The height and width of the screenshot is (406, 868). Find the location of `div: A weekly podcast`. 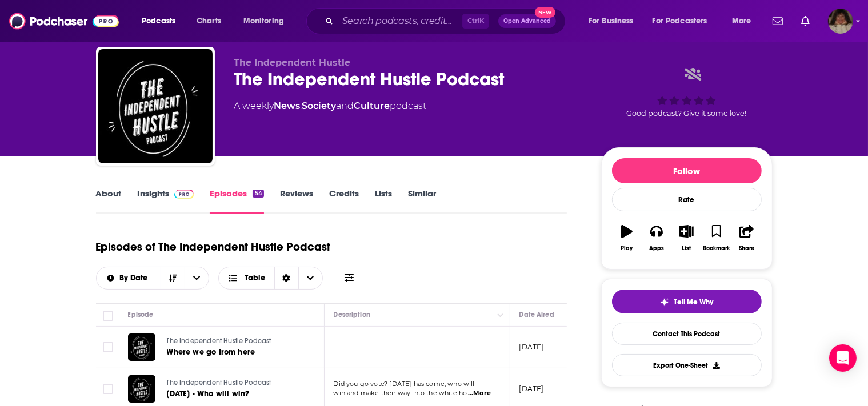

div: A weekly podcast is located at coordinates (330, 106).